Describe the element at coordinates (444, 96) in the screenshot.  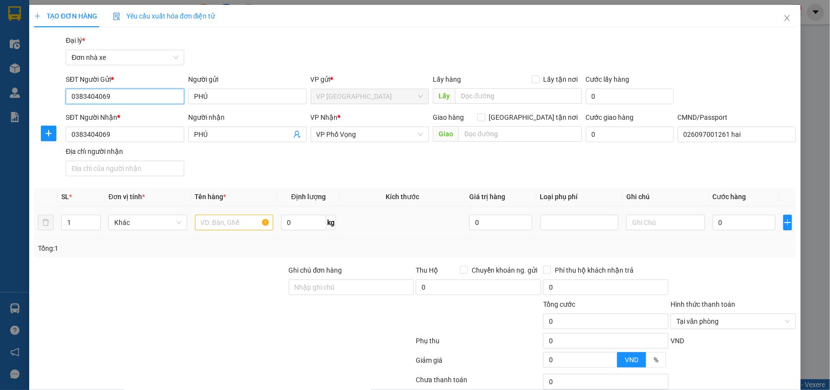
I see `span: Lấy` at that location.